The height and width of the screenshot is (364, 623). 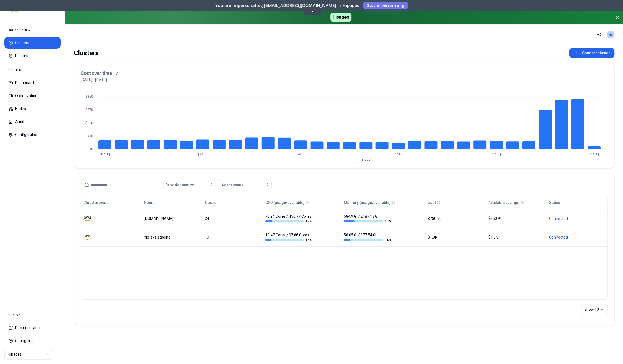 I want to click on div: ORGANISATION, so click(x=32, y=30).